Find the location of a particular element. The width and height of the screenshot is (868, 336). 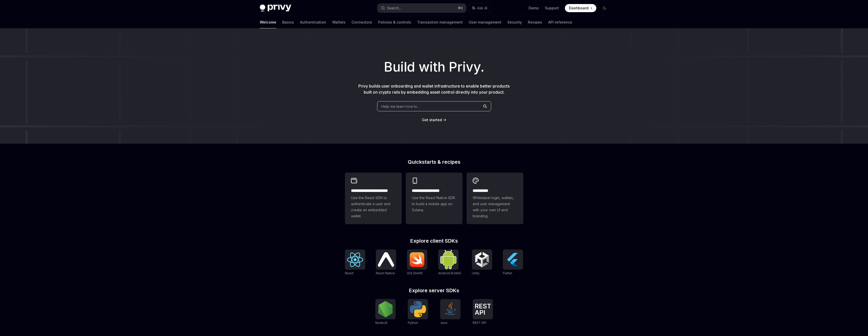

span: ⌘ K is located at coordinates (460, 8).